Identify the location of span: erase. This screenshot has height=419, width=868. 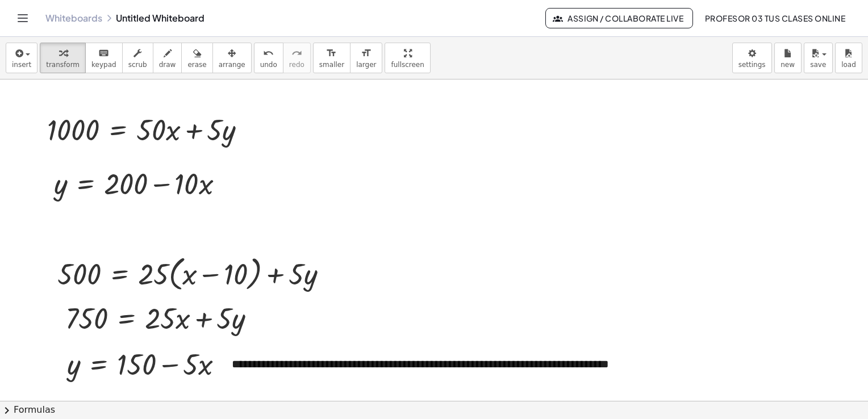
(196, 65).